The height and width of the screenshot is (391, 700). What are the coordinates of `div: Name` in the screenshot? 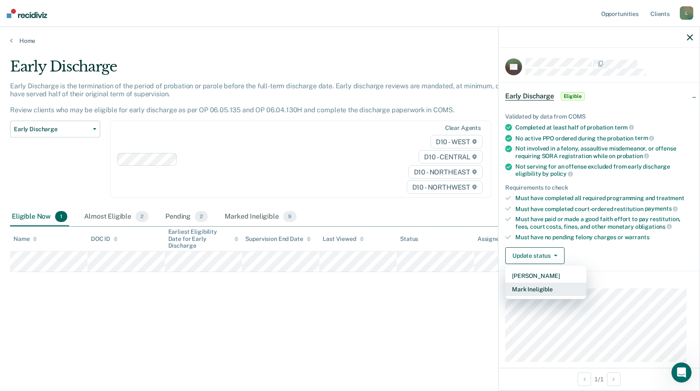 It's located at (25, 239).